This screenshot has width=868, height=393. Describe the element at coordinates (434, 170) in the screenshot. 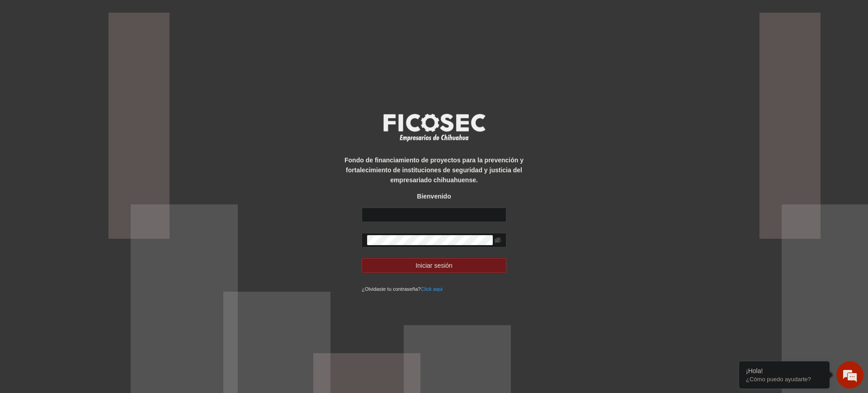

I see `strong: Fondo de financiamiento de proyectos para la prevención y fortalecimiento de instituciones de seg...` at that location.